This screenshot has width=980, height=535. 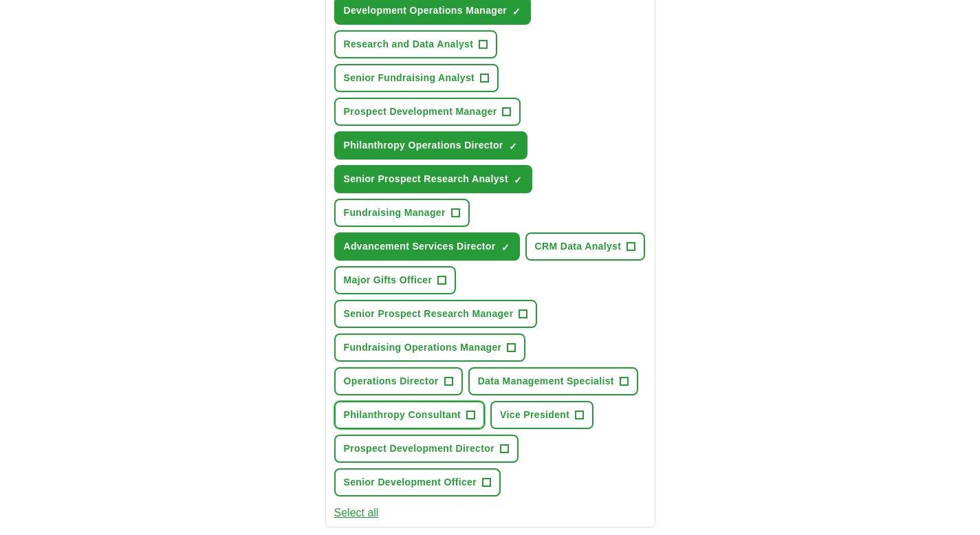 What do you see at coordinates (423, 347) in the screenshot?
I see `span: Fundraising Operations Manager` at bounding box center [423, 347].